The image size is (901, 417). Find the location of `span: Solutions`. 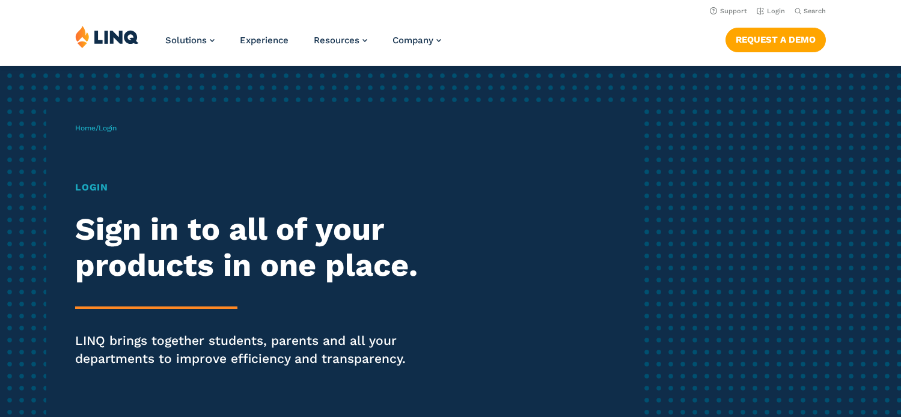

span: Solutions is located at coordinates (186, 40).